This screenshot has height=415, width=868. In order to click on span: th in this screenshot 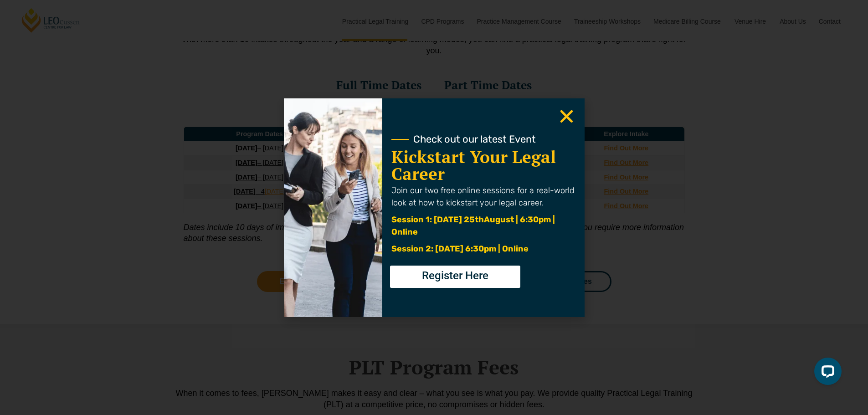, I will do `click(479, 220)`.